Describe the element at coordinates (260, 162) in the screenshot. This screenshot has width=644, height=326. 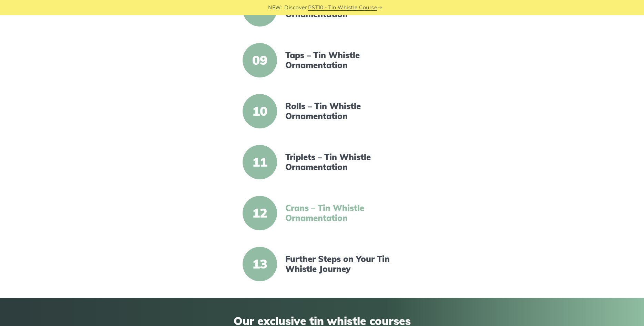
I see `span: 11` at that location.